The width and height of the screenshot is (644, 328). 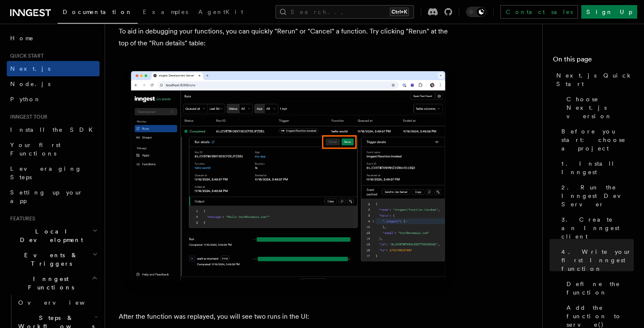 I want to click on span: Leveraging Steps, so click(x=46, y=173).